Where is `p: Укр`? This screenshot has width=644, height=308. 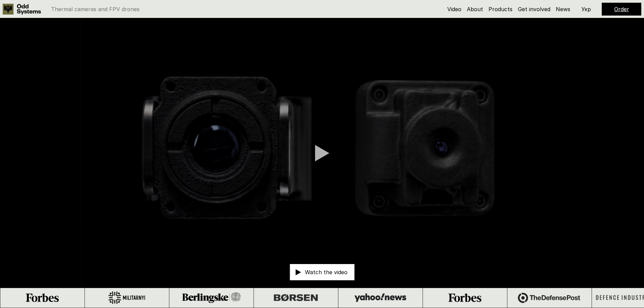
p: Укр is located at coordinates (586, 9).